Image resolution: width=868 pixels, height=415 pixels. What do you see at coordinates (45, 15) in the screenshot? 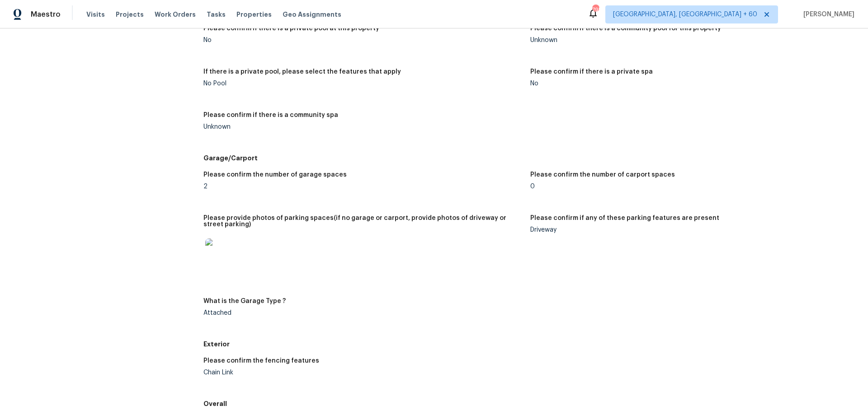
I see `span: Maestro` at bounding box center [45, 15].